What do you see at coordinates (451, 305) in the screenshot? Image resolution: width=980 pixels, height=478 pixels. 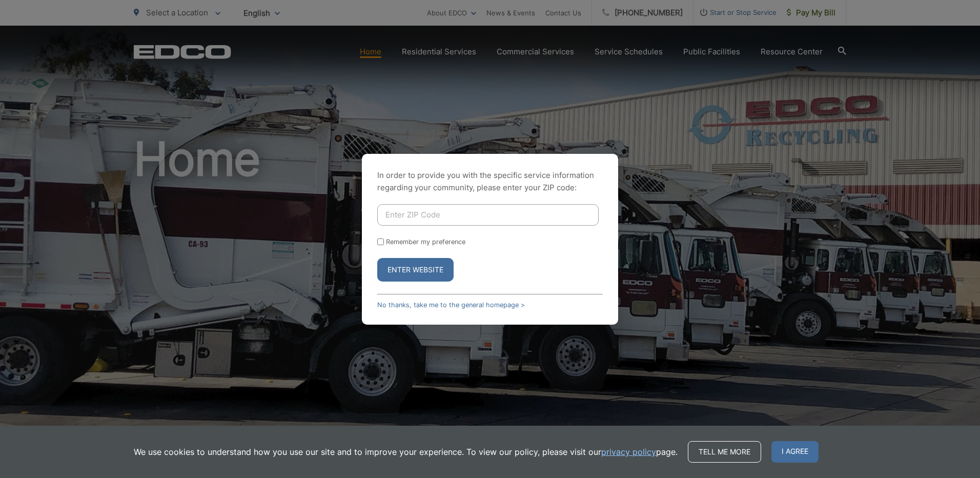 I see `a: No thanks, take me to the general homepage >` at bounding box center [451, 305].